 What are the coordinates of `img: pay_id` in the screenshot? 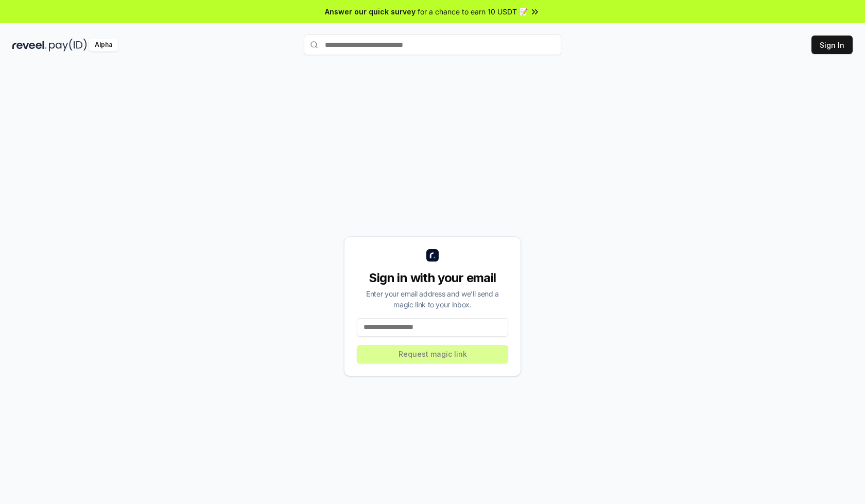 It's located at (68, 45).